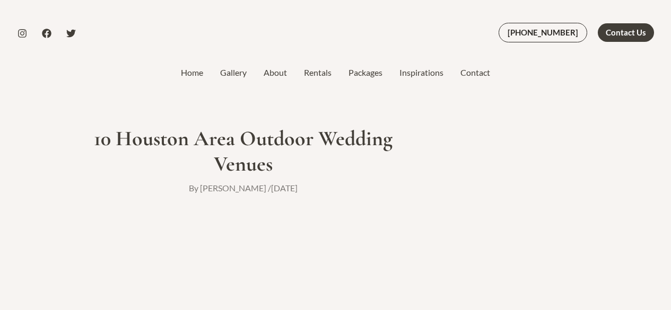 The image size is (671, 310). I want to click on a: Packages, so click(365, 73).